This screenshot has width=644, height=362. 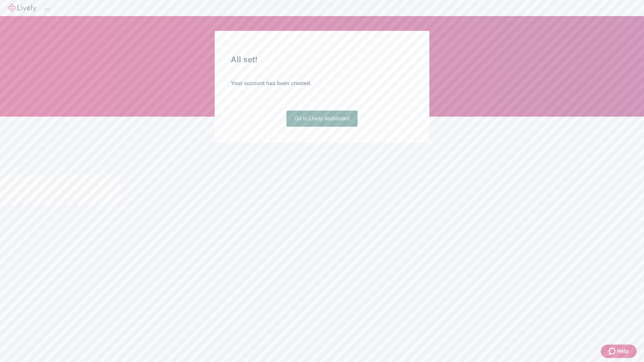 I want to click on a: Go to Lively dashboard, so click(x=322, y=119).